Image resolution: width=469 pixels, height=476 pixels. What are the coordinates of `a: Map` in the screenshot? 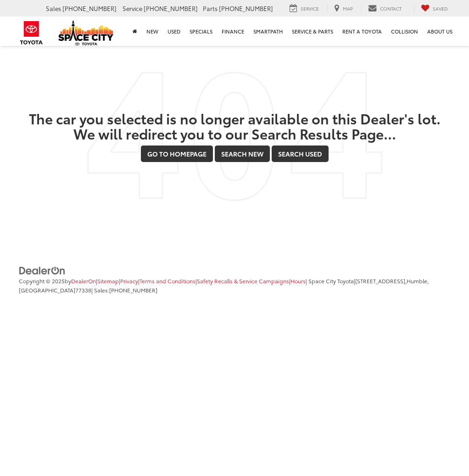 It's located at (343, 8).